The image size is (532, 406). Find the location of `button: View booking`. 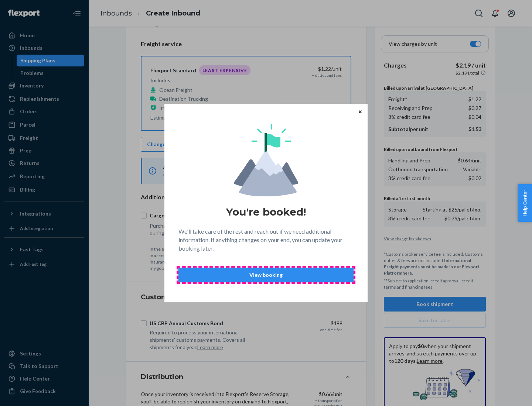

button: View booking is located at coordinates (266, 275).